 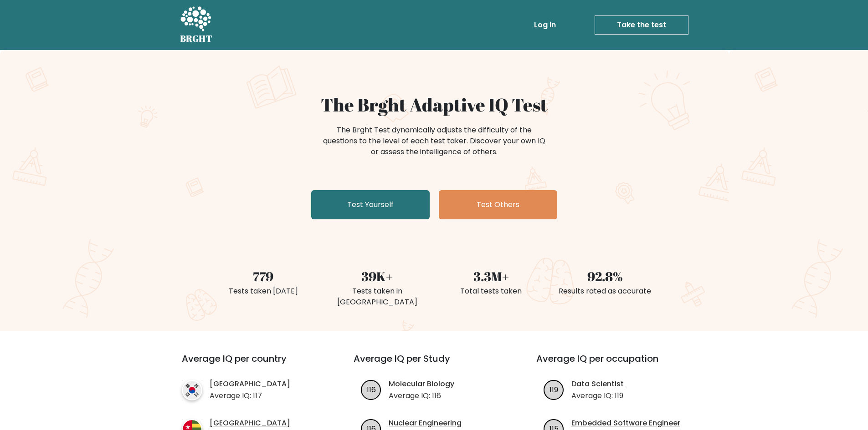 I want to click on p: Average IQ: 119, so click(x=597, y=396).